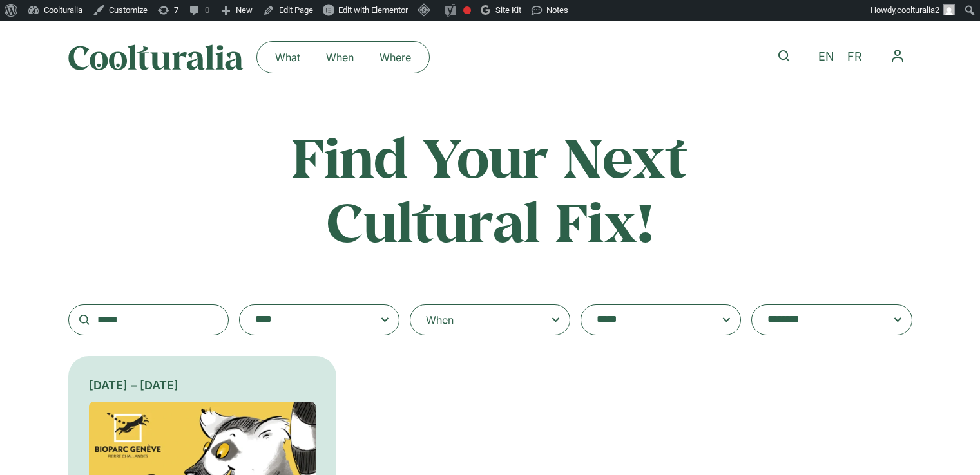 This screenshot has height=475, width=980. What do you see at coordinates (395, 57) in the screenshot?
I see `a: Where` at bounding box center [395, 57].